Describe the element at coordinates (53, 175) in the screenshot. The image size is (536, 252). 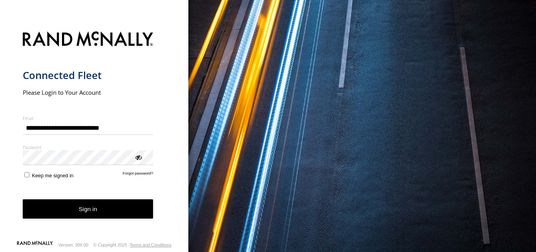
I see `span: Keep me signed in` at that location.